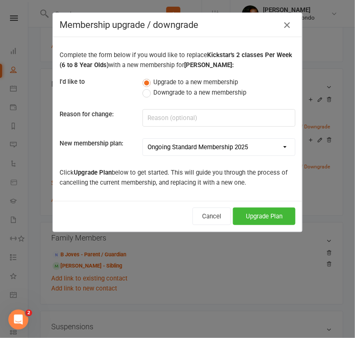 Image resolution: width=355 pixels, height=338 pixels. What do you see at coordinates (219, 118) in the screenshot?
I see `input: Reason (optional)` at bounding box center [219, 118].